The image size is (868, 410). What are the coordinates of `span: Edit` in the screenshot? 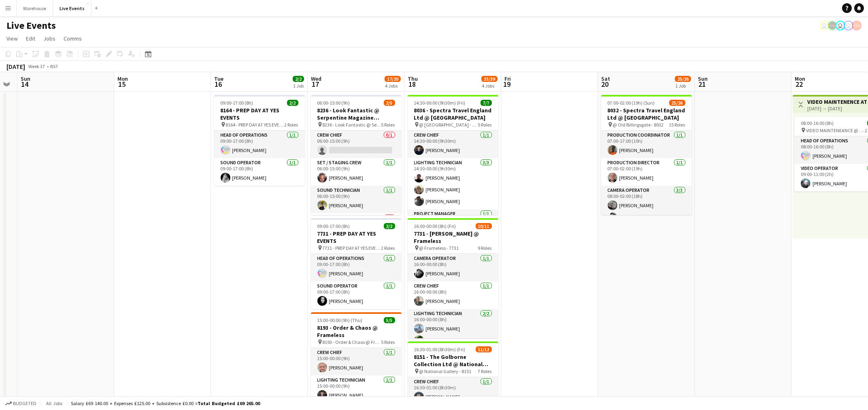 It's located at (30, 38).